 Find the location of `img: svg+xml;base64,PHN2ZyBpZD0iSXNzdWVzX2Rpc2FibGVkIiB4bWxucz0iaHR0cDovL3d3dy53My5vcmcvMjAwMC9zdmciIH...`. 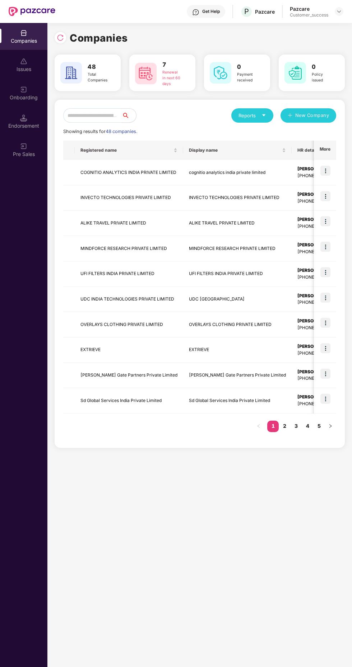

img: svg+xml;base64,PHN2ZyBpZD0iSXNzdWVzX2Rpc2FibGVkIiB4bWxucz0iaHR0cDovL3d3dy53My5vcmcvMjAwMC9zdmciIH... is located at coordinates (24, 61).